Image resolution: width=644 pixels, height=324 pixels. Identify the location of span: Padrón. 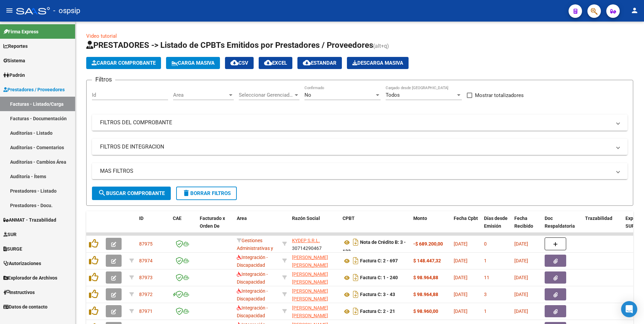
(14, 75).